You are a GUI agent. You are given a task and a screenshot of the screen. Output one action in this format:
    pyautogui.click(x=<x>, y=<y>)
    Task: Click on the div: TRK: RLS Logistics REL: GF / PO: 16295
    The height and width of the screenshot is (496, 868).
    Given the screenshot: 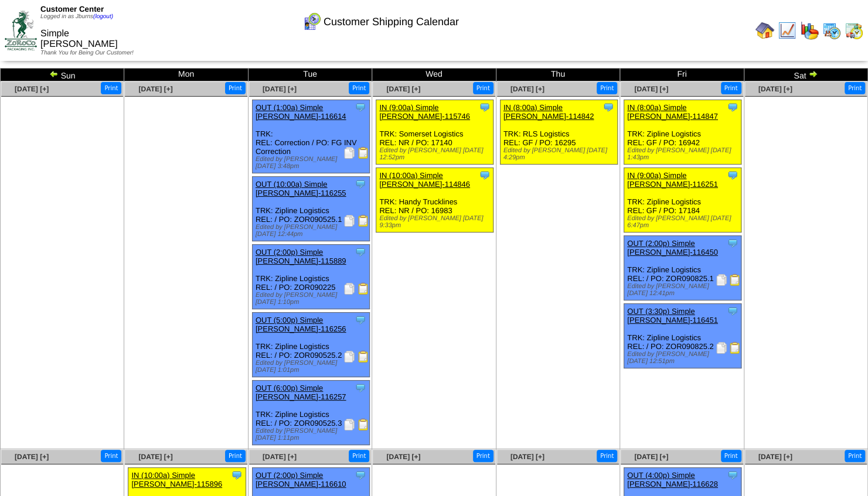 What is the action you would take?
    pyautogui.click(x=559, y=133)
    